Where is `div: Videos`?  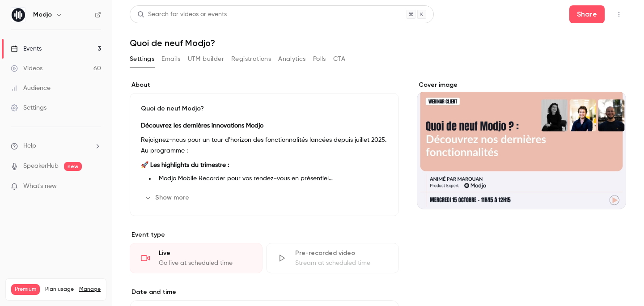 div: Videos is located at coordinates (27, 69).